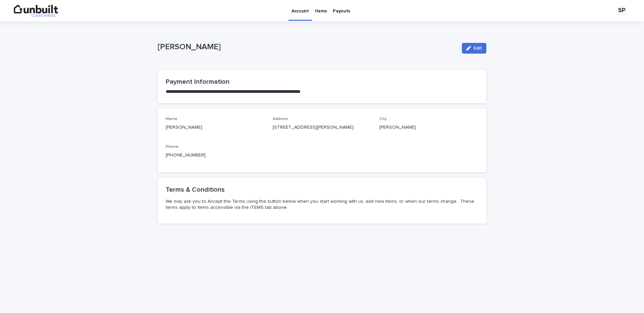 Image resolution: width=644 pixels, height=313 pixels. What do you see at coordinates (172, 119) in the screenshot?
I see `span: Name` at bounding box center [172, 119].